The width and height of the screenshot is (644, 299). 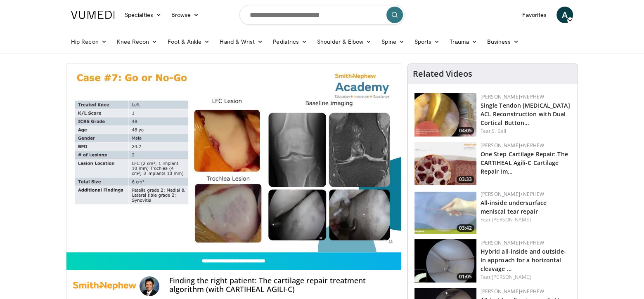 What do you see at coordinates (499, 131) in the screenshot?
I see `a: S. Ball` at bounding box center [499, 131].